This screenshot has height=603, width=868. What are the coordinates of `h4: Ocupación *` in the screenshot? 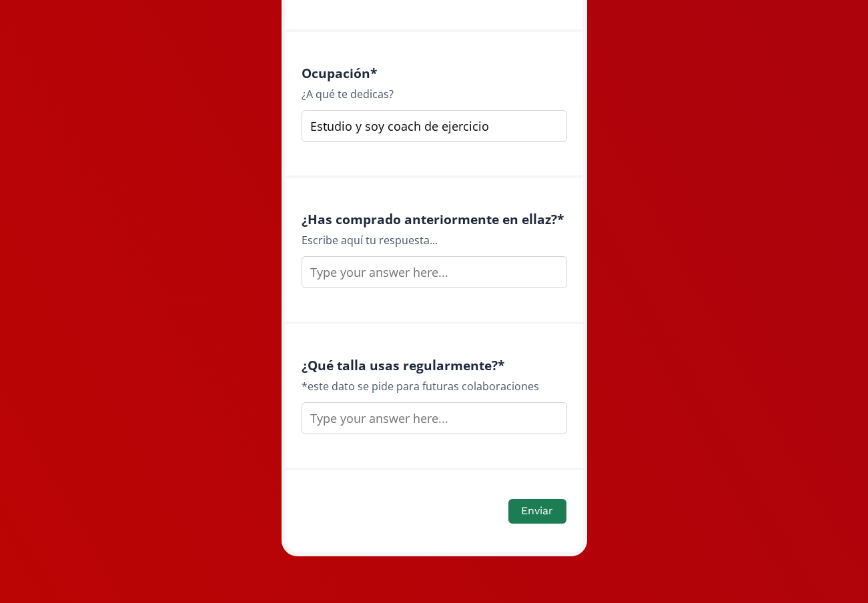 It's located at (434, 73).